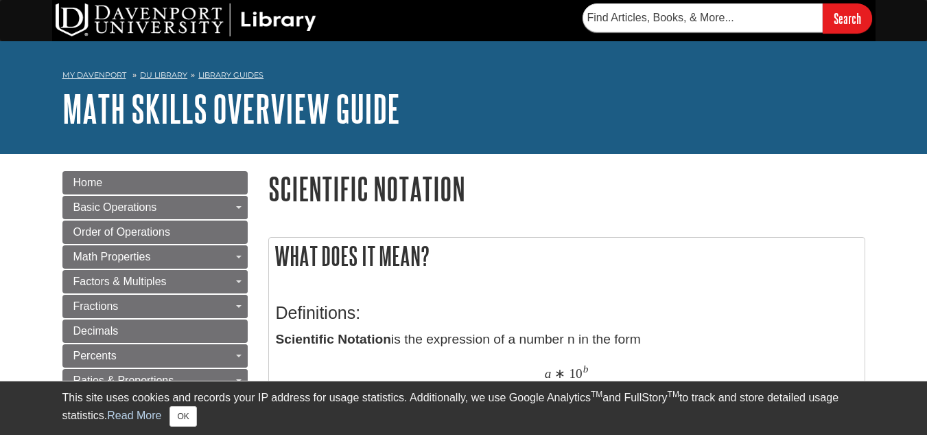 This screenshot has width=927, height=435. I want to click on a: Decimals, so click(155, 331).